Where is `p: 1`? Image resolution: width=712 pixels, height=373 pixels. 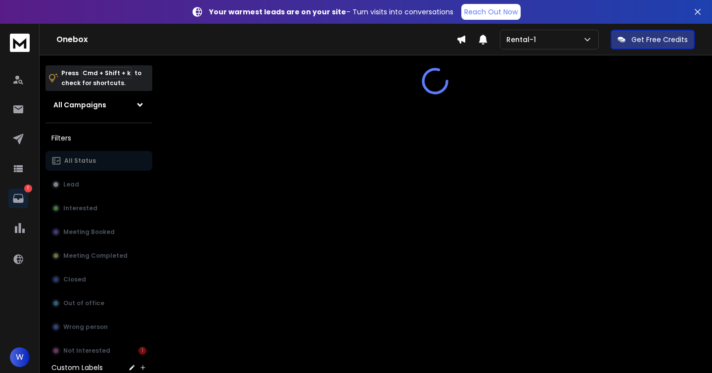 p: 1 is located at coordinates (28, 188).